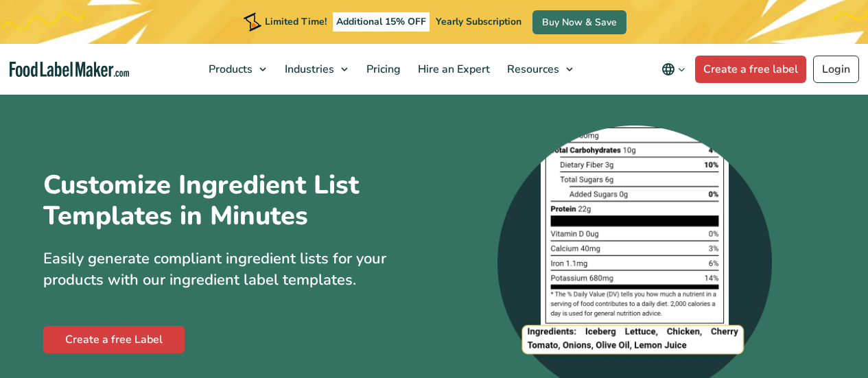 Image resolution: width=868 pixels, height=378 pixels. I want to click on a: Pricing, so click(382, 69).